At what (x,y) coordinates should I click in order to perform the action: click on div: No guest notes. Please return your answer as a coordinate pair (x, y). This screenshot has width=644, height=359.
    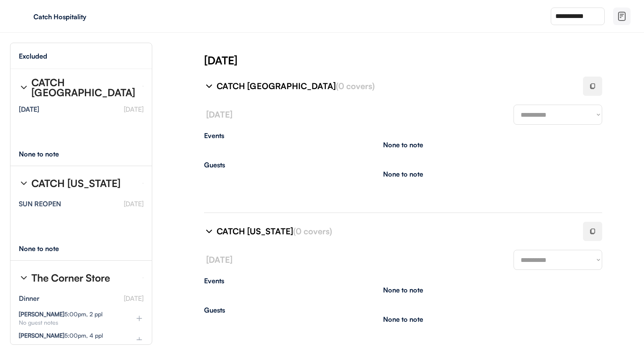
    Looking at the image, I should click on (70, 323).